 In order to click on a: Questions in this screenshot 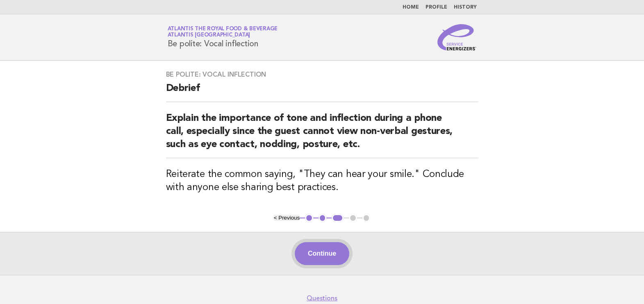, I will do `click(322, 299)`.